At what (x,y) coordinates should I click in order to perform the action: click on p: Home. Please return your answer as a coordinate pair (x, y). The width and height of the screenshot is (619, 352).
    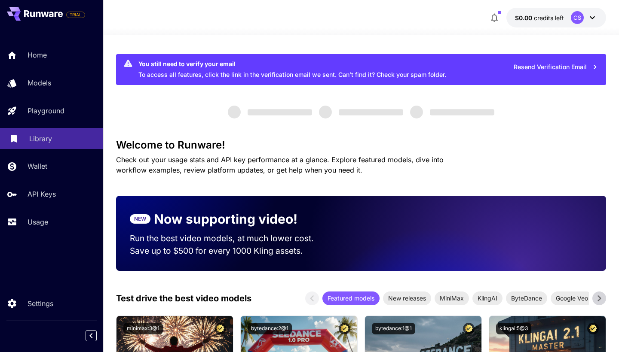
    Looking at the image, I should click on (37, 55).